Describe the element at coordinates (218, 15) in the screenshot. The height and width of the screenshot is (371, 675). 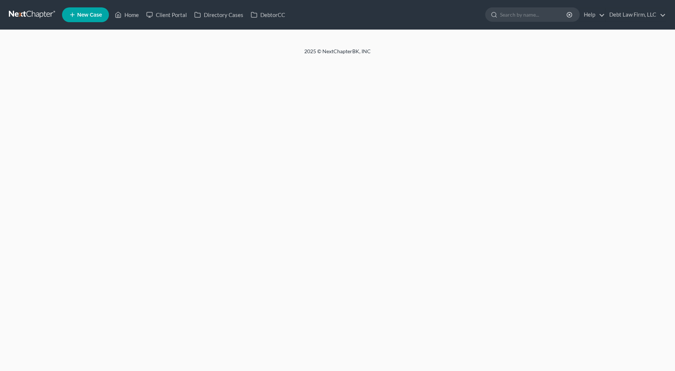
I see `a: Directory Cases` at that location.